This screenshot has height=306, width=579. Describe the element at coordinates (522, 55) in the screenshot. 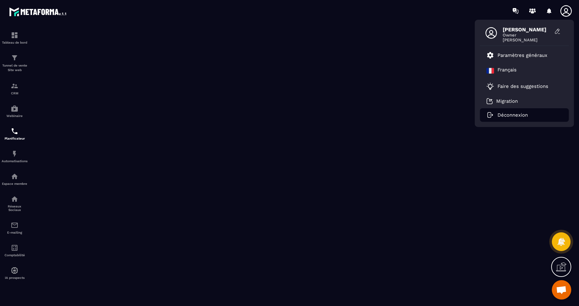

I see `p: Paramètres généraux` at that location.